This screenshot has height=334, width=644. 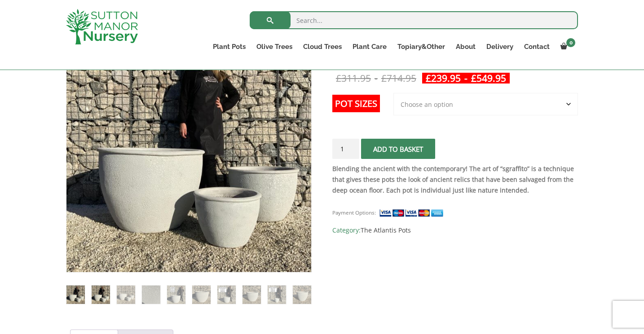 I want to click on img: The Tam Coc Atlantis Shades Of White Plant Pots - Image 4, so click(x=151, y=295).